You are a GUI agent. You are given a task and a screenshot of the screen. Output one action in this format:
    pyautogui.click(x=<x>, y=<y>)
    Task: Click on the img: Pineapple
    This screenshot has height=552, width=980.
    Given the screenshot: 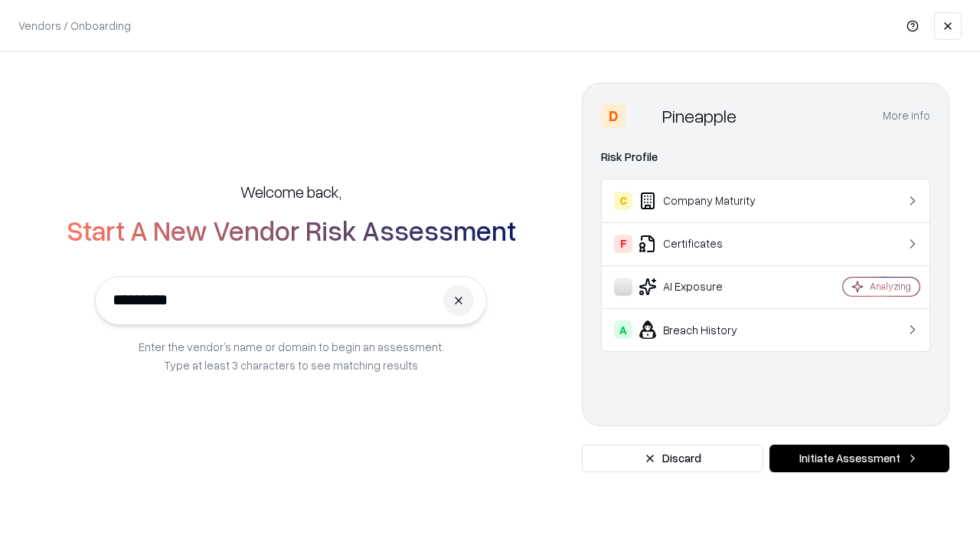 What is the action you would take?
    pyautogui.click(x=644, y=116)
    